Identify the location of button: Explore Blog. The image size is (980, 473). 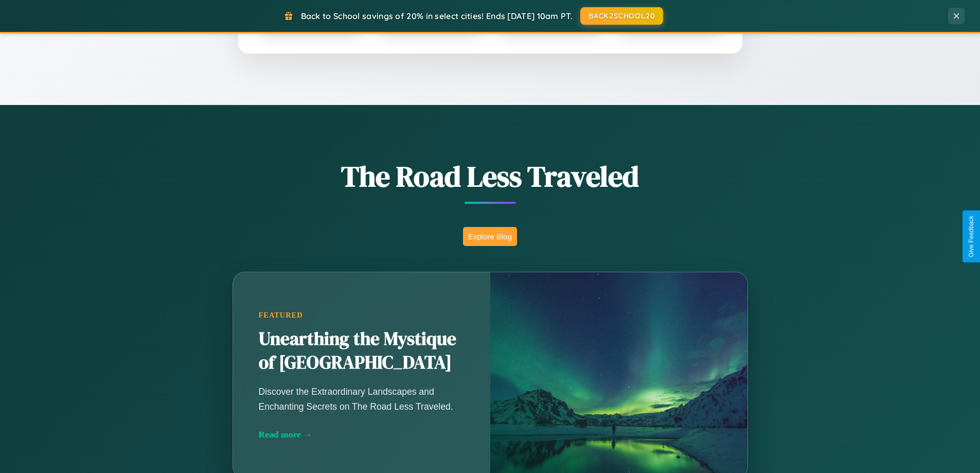
(490, 236).